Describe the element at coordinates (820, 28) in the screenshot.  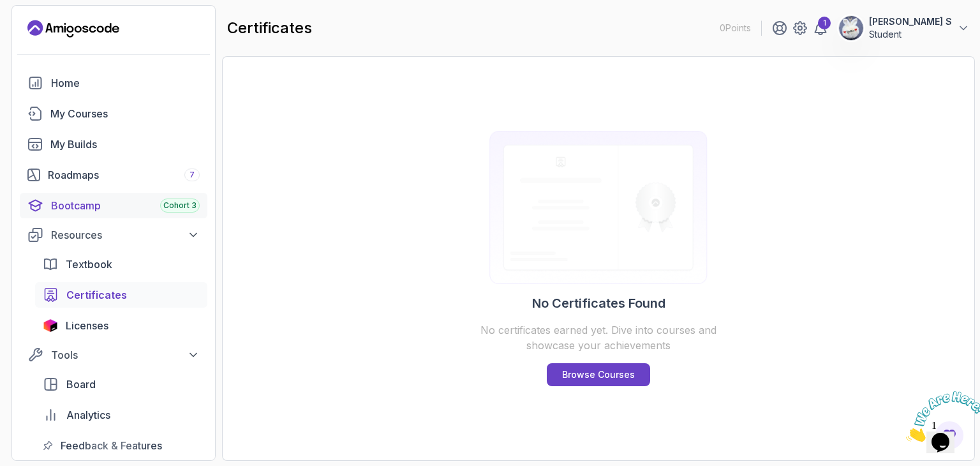
I see `a: 1` at that location.